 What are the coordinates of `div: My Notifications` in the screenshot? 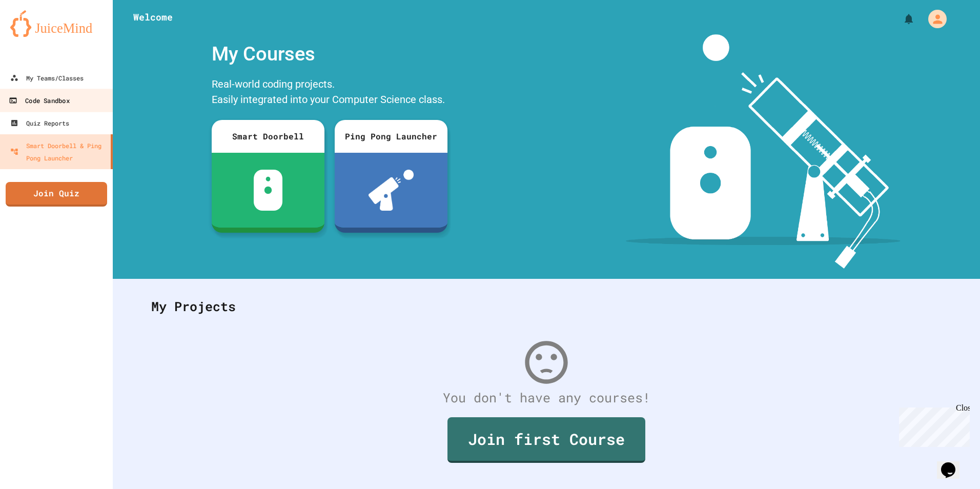 It's located at (900, 19).